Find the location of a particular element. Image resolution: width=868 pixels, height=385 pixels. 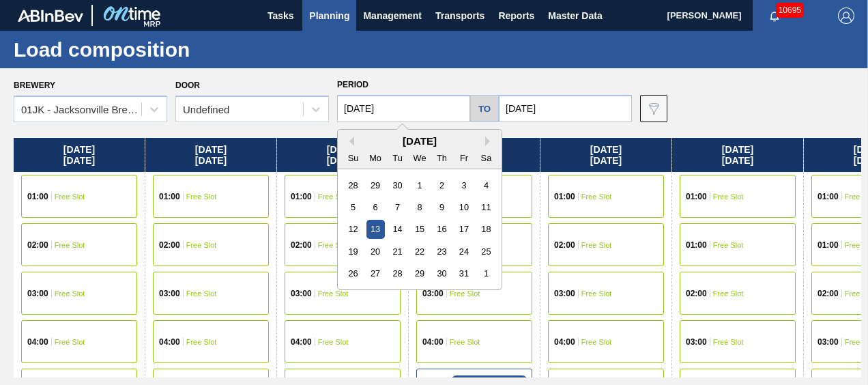

img: TNhmsLtSVTkK8tSr43FrP2fwEKptu5GPRR3wAAAABJRU5ErkJggg== is located at coordinates (51, 15).